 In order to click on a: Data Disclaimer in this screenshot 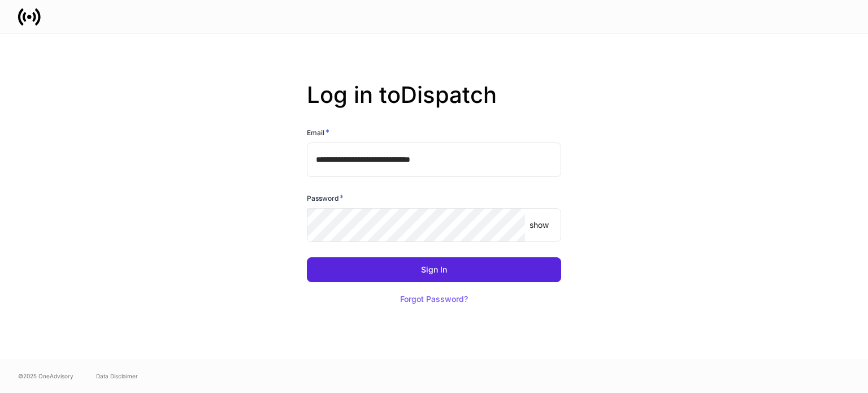, I will do `click(117, 376)`.